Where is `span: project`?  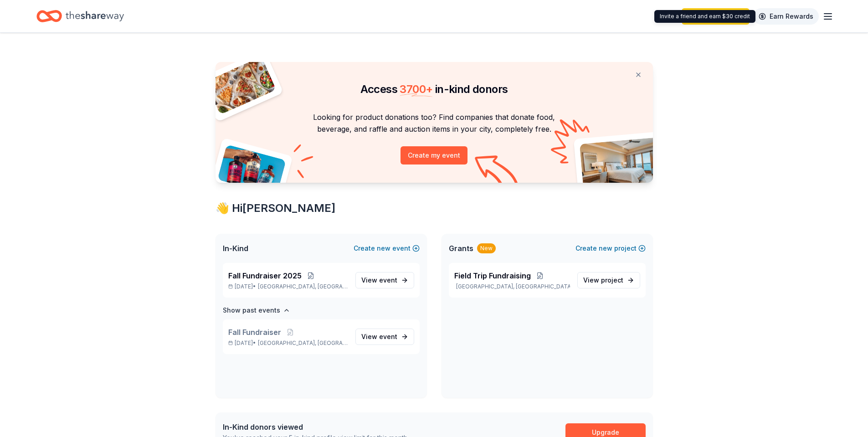 span: project is located at coordinates (612, 280).